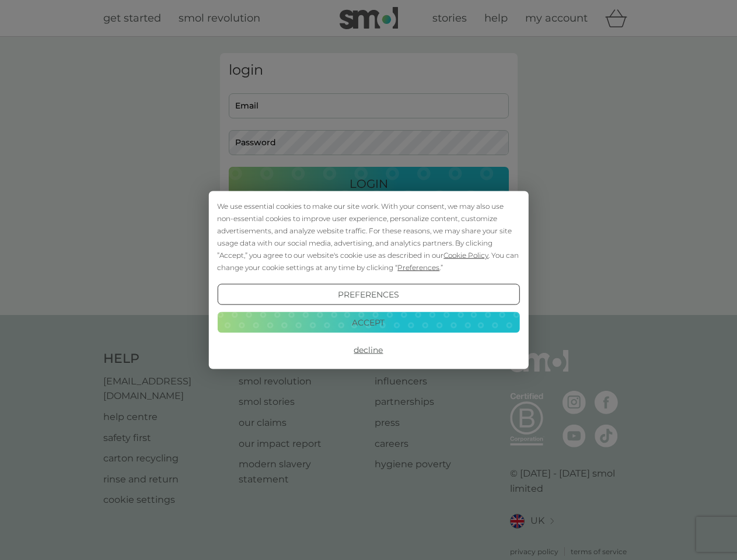 This screenshot has height=560, width=737. What do you see at coordinates (368, 350) in the screenshot?
I see `button: Decline` at bounding box center [368, 350].